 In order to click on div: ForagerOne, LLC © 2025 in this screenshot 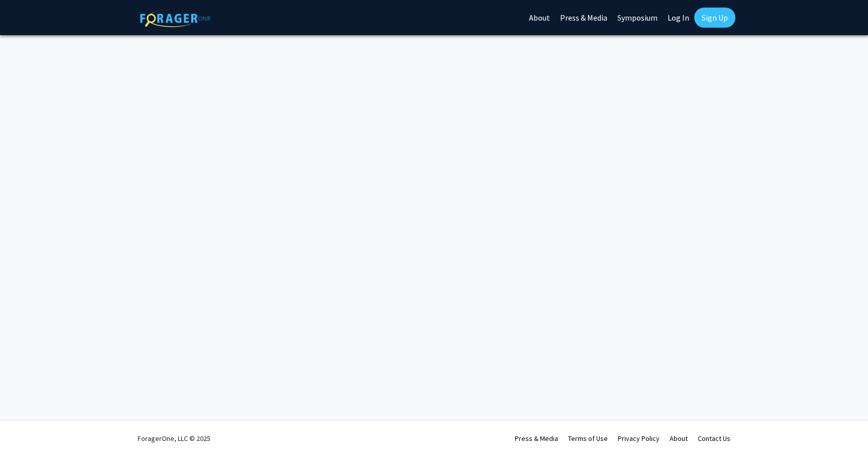, I will do `click(173, 438)`.